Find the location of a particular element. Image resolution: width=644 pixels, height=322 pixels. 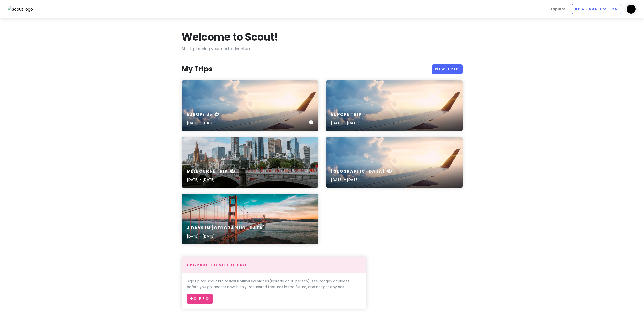

a: Explore is located at coordinates (559, 9).